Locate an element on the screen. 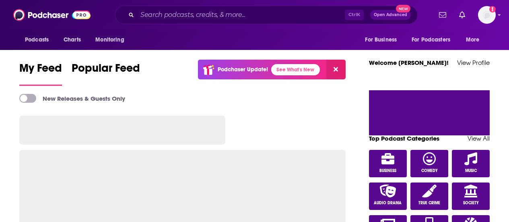 This screenshot has width=509, height=222. span: Ctrl K is located at coordinates (354, 15).